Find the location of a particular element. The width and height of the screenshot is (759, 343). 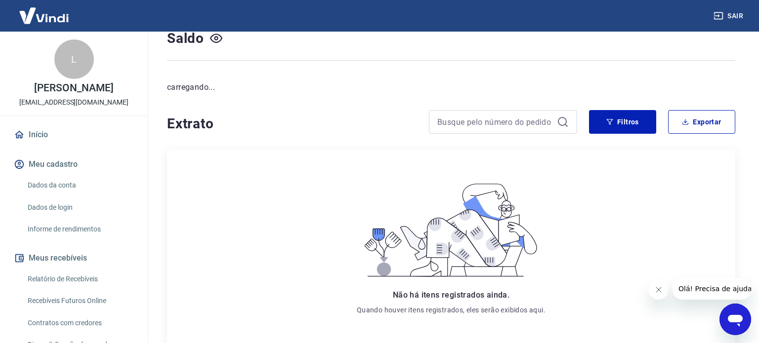

h4: Saldo is located at coordinates (185, 39).